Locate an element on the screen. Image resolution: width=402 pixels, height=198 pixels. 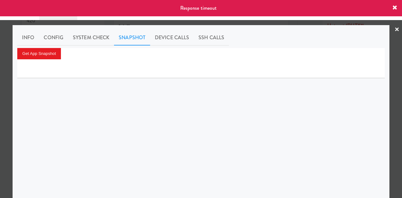
a: Snapshot is located at coordinates (132, 38).